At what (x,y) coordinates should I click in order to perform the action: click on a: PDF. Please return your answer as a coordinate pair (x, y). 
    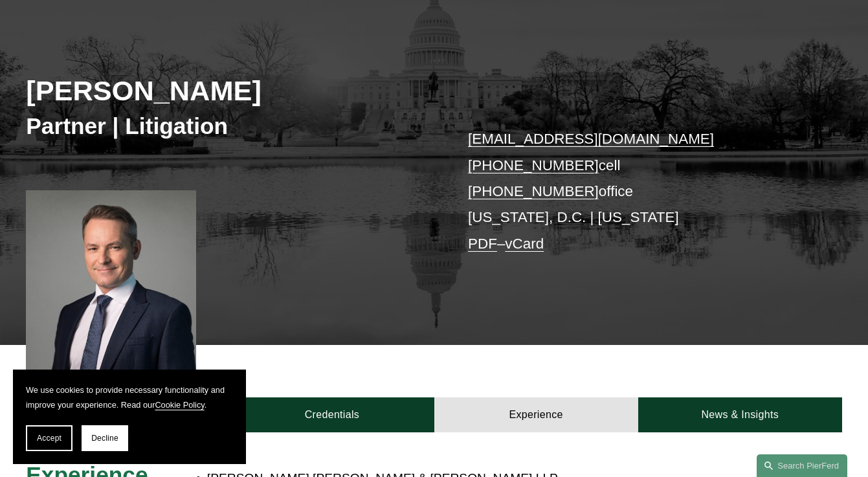
    Looking at the image, I should click on (482, 244).